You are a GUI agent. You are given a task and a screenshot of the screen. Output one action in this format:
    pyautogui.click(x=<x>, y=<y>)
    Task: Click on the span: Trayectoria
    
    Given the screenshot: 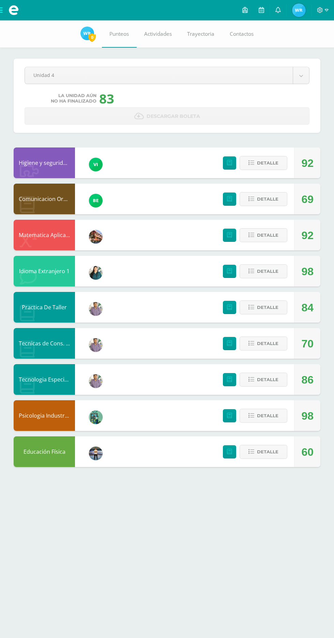 What is the action you would take?
    pyautogui.click(x=201, y=34)
    